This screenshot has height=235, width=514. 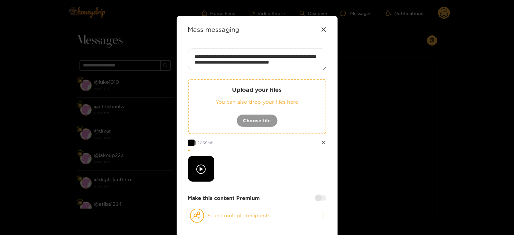 What do you see at coordinates (257, 216) in the screenshot?
I see `button: Select multiple recipients` at bounding box center [257, 216].